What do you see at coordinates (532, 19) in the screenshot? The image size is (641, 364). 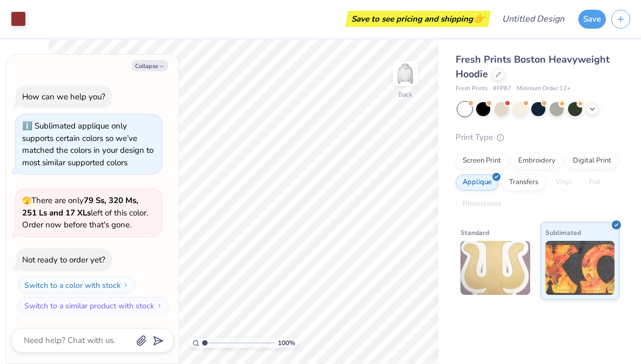 I see `input: Untitled Design` at bounding box center [532, 19].